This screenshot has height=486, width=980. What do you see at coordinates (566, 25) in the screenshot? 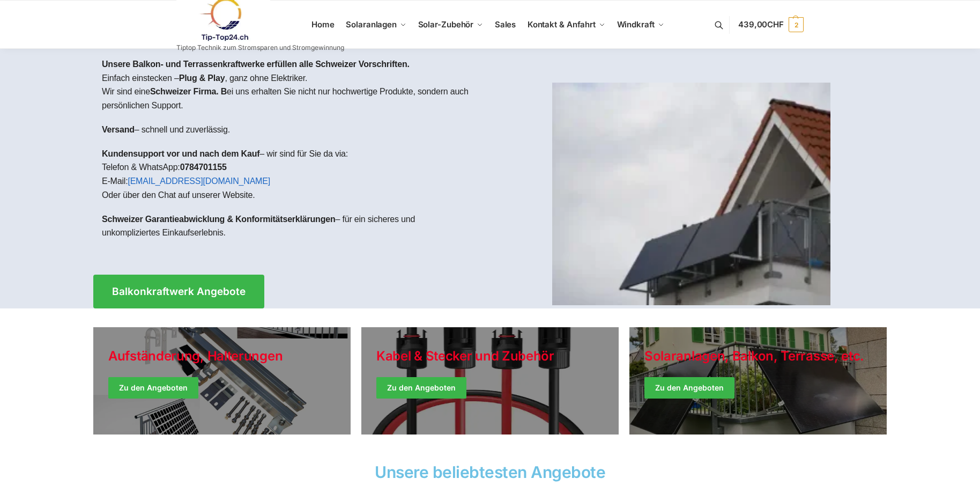
I see `a: Kontakt & Anfahrt` at bounding box center [566, 25].